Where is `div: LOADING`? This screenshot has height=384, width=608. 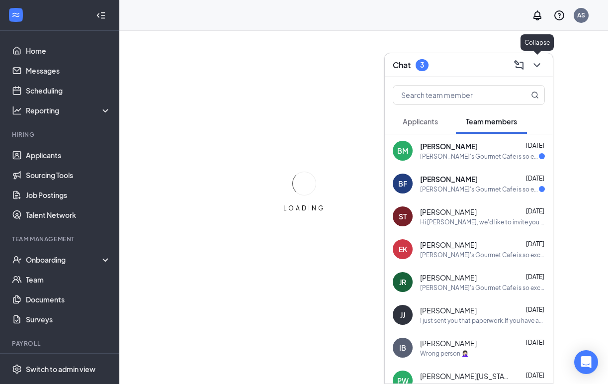 div: LOADING is located at coordinates (304, 208).